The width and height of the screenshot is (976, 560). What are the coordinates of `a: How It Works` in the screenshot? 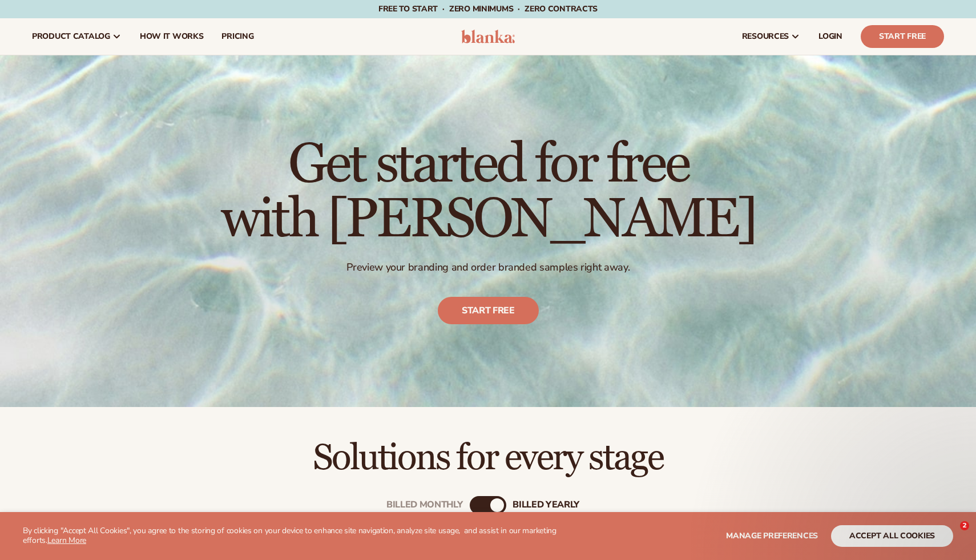 It's located at (172, 37).